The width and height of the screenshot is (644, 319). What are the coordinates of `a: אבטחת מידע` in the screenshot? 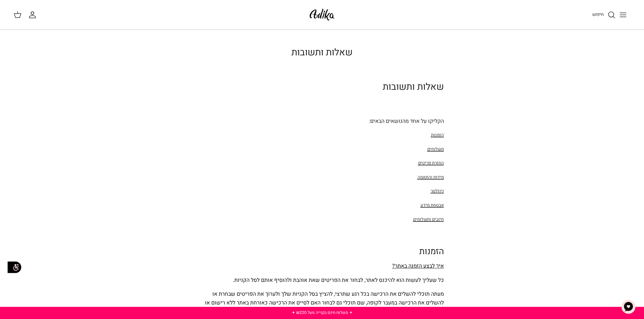 It's located at (432, 205).